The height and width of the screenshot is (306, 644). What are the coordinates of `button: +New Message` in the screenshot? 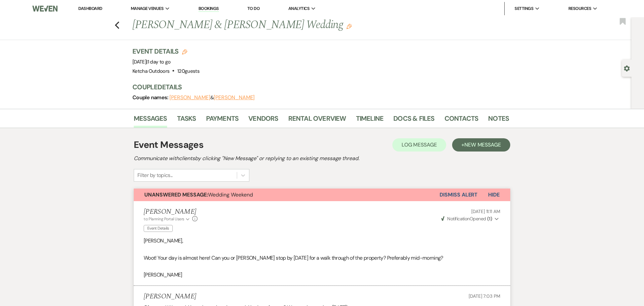 It's located at (482, 145).